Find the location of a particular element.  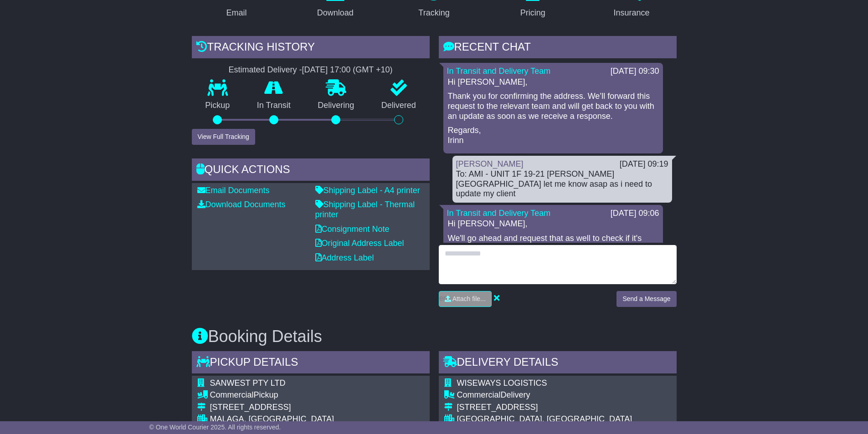

div: Pickup Details is located at coordinates (311, 363).